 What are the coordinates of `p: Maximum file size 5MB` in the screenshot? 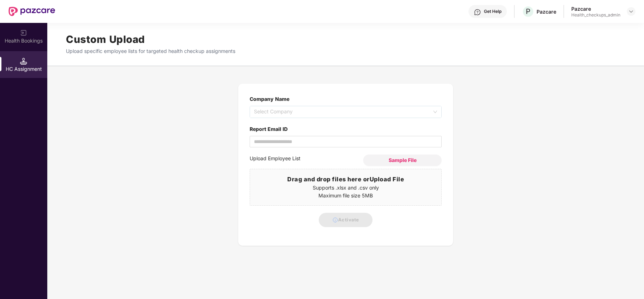 It's located at (346, 196).